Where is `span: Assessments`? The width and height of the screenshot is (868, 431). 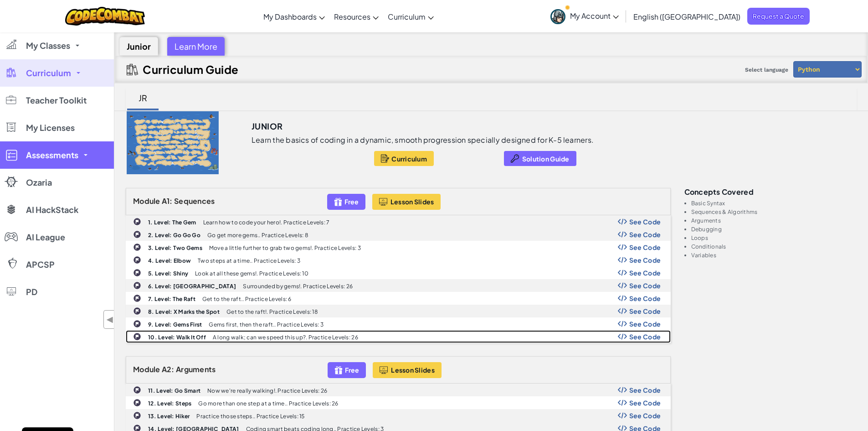 span: Assessments is located at coordinates (52, 155).